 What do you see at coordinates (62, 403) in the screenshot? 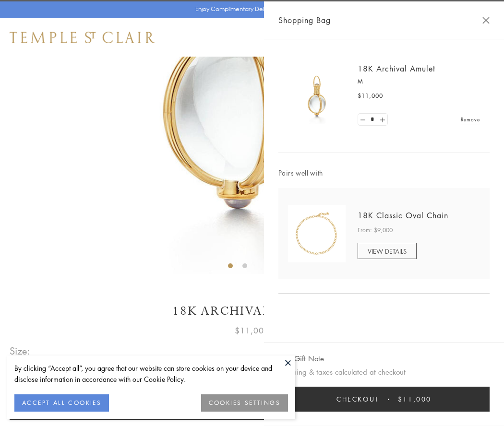
I see `button: ACCEPT ALL COOKIES` at bounding box center [62, 403].